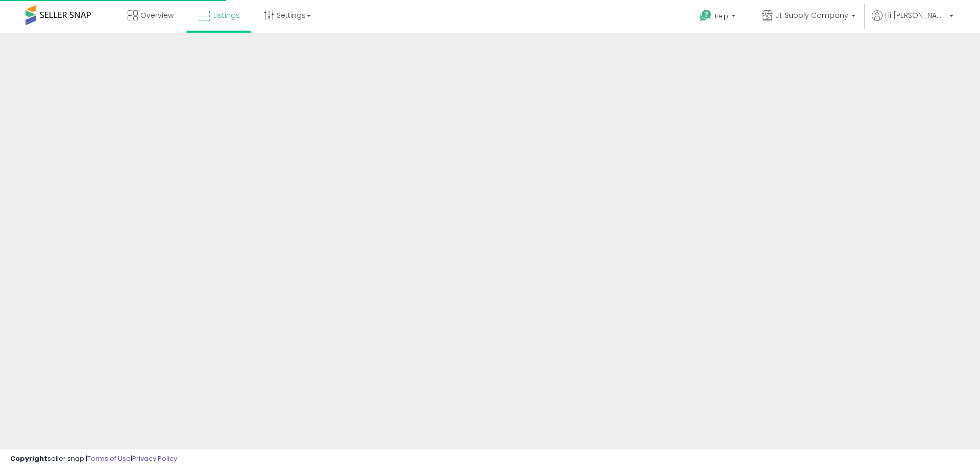  What do you see at coordinates (811, 15) in the screenshot?
I see `span: JT Supply Company` at bounding box center [811, 15].